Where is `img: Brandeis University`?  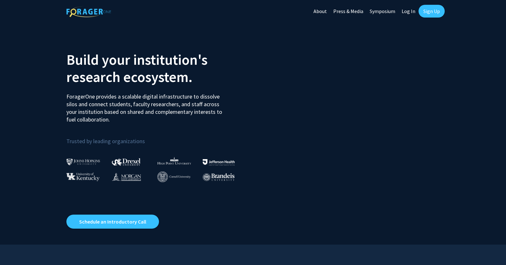
img: Brandeis University is located at coordinates (219, 177).